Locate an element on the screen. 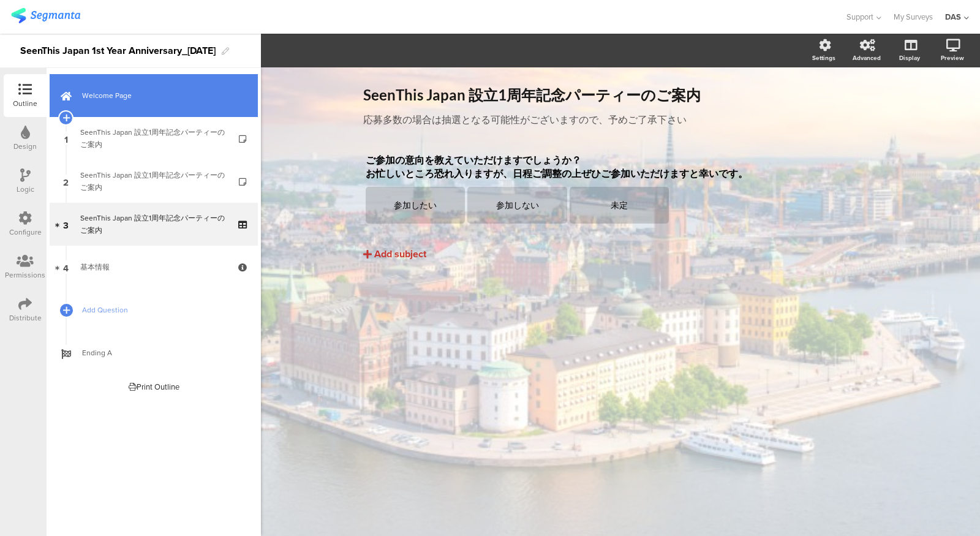 The height and width of the screenshot is (536, 980). div: Print Outline is located at coordinates (154, 386).